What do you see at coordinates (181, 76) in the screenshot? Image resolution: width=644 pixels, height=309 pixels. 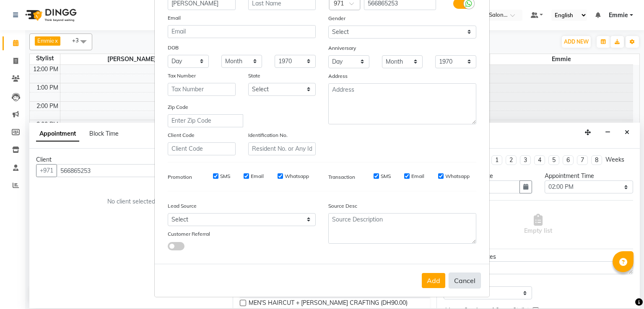 I see `label: Tax Number` at bounding box center [181, 76].